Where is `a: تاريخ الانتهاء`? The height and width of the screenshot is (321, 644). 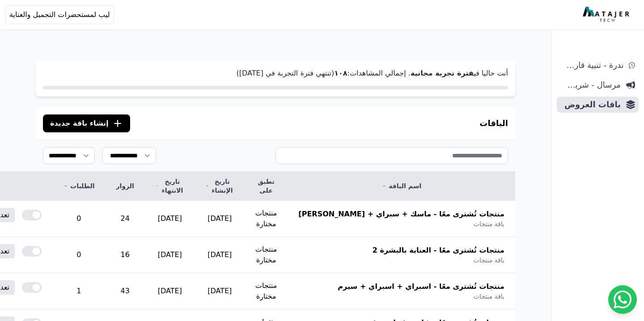
a: تاريخ الانتهاء is located at coordinates (170, 186).